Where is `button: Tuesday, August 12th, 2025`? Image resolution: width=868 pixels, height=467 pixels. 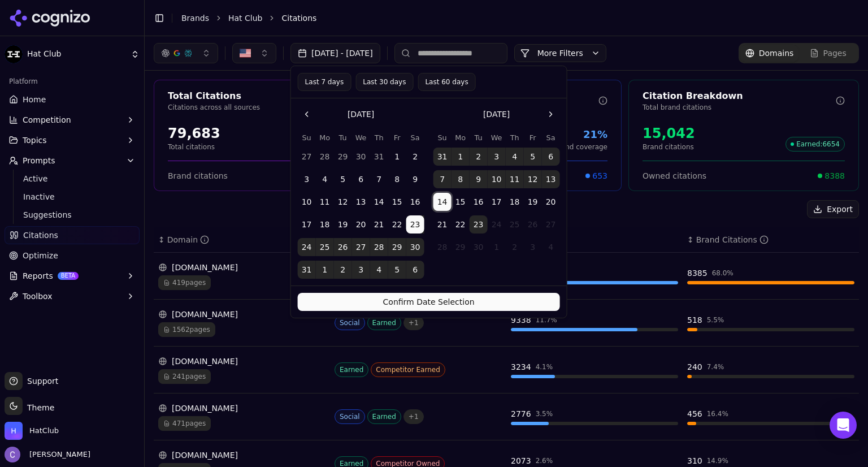 button: Tuesday, August 12th, 2025 is located at coordinates (343, 202).